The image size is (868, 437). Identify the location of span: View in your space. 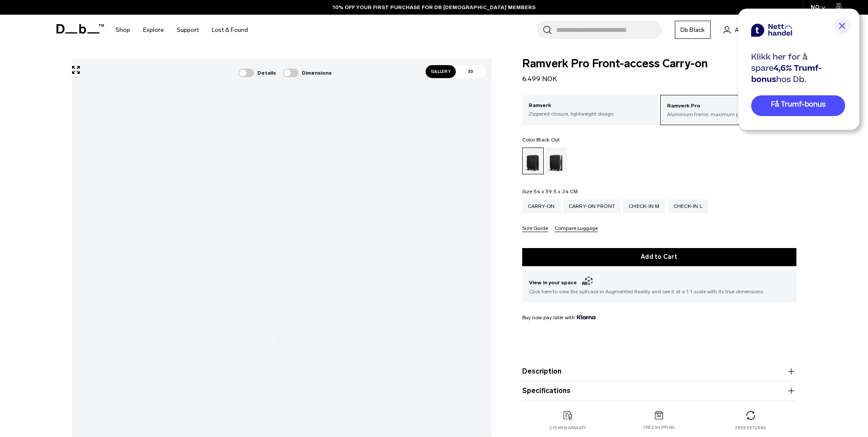
(660, 282).